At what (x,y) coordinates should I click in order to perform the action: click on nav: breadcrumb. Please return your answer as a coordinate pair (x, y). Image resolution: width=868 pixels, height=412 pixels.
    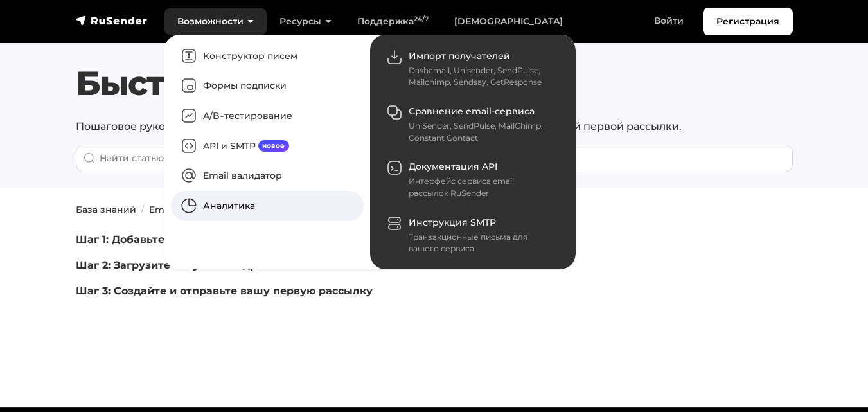
    Looking at the image, I should click on (434, 209).